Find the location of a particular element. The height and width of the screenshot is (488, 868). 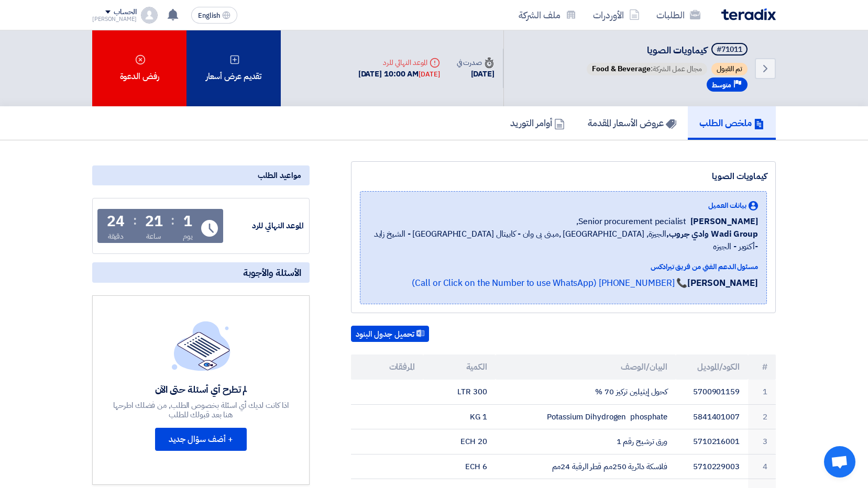

span: بيانات العميل is located at coordinates (727, 205).